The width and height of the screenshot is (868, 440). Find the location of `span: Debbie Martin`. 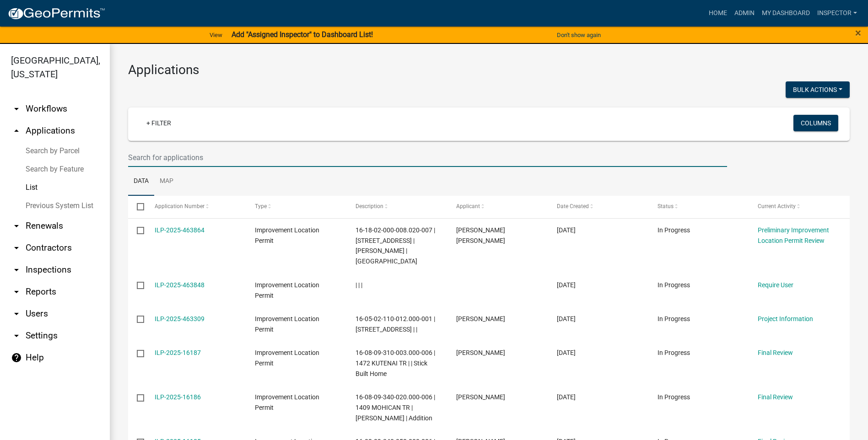

span: Debbie Martin is located at coordinates (480, 397).